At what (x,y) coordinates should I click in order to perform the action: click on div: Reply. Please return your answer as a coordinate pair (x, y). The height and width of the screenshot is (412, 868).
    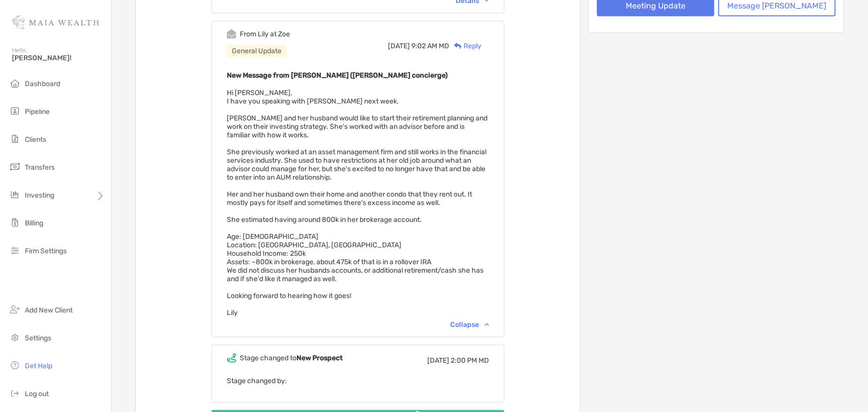
    Looking at the image, I should click on (465, 46).